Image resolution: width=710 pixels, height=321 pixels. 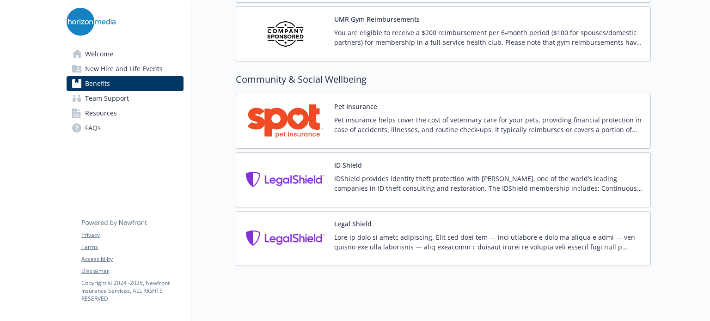 I want to click on p: You are eligible to receive a $200 reimbursement per 6-month period ($100 for spouses/domestic pa..., so click(x=489, y=37).